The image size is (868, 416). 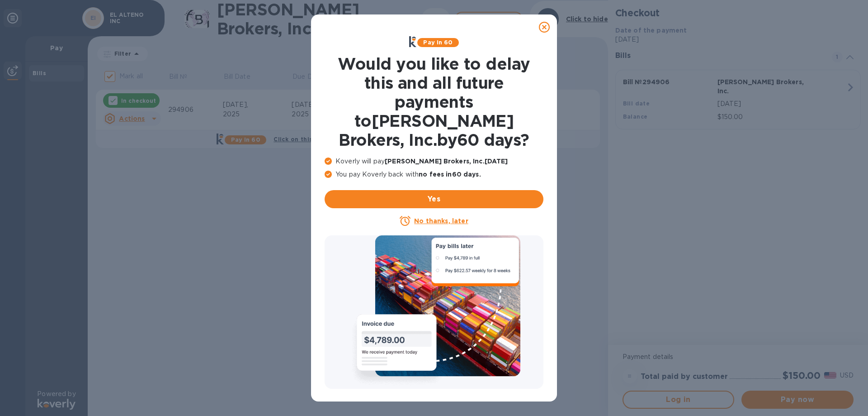 What do you see at coordinates (449, 174) in the screenshot?
I see `b: no fees in 60 days .` at bounding box center [449, 174].